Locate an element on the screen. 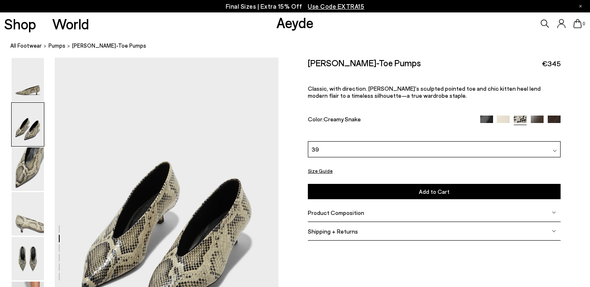  img: Clara Pointed-Toe Pumps - Image 4 is located at coordinates (28, 214).